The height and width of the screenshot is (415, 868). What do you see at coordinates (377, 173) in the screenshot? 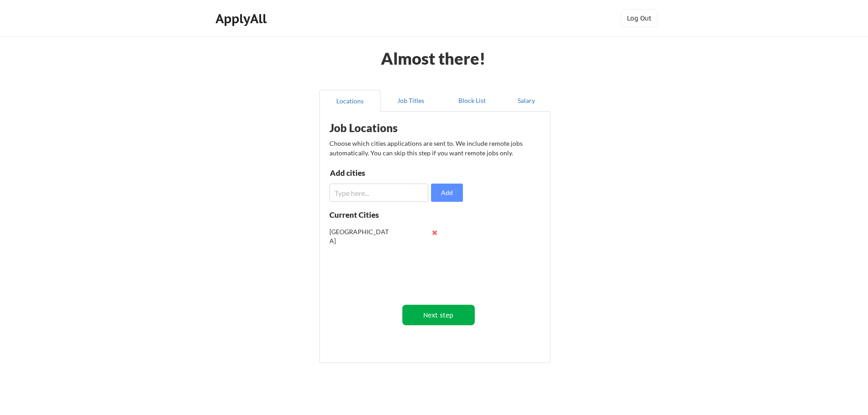
I see `div: Add cities` at bounding box center [377, 173].